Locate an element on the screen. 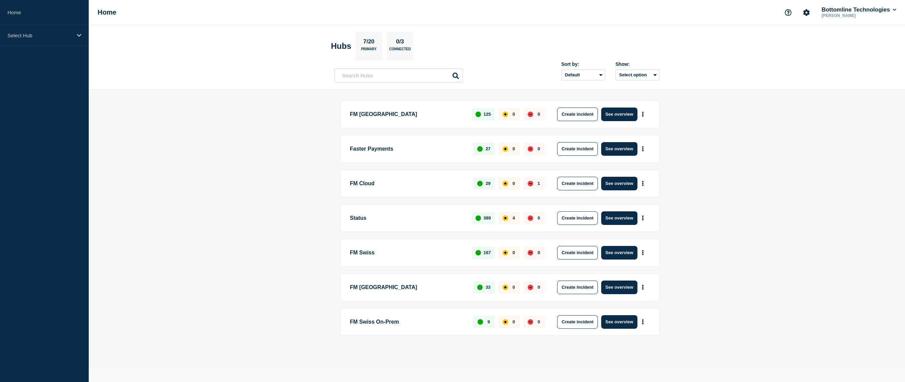  p: 9 is located at coordinates (489, 321).